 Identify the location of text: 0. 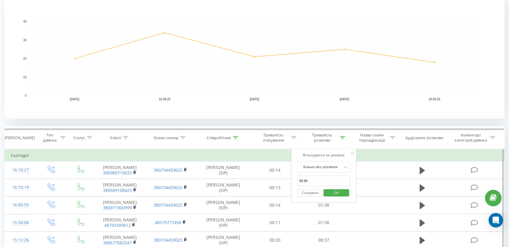
(26, 95).